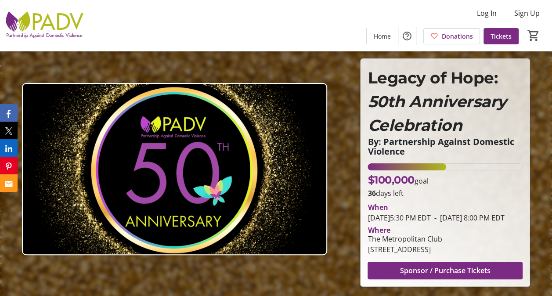 The height and width of the screenshot is (296, 552). I want to click on span: Log In, so click(486, 13).